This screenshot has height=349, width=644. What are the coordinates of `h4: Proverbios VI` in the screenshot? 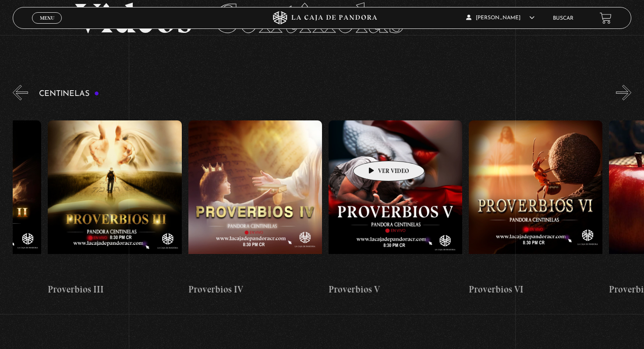 It's located at (535, 290).